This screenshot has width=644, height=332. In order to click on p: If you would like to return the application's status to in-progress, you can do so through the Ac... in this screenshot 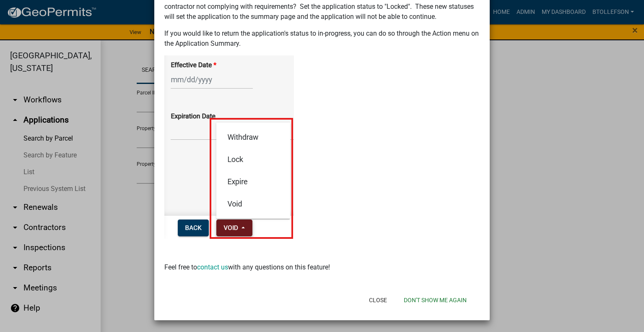, I will do `click(322, 38)`.